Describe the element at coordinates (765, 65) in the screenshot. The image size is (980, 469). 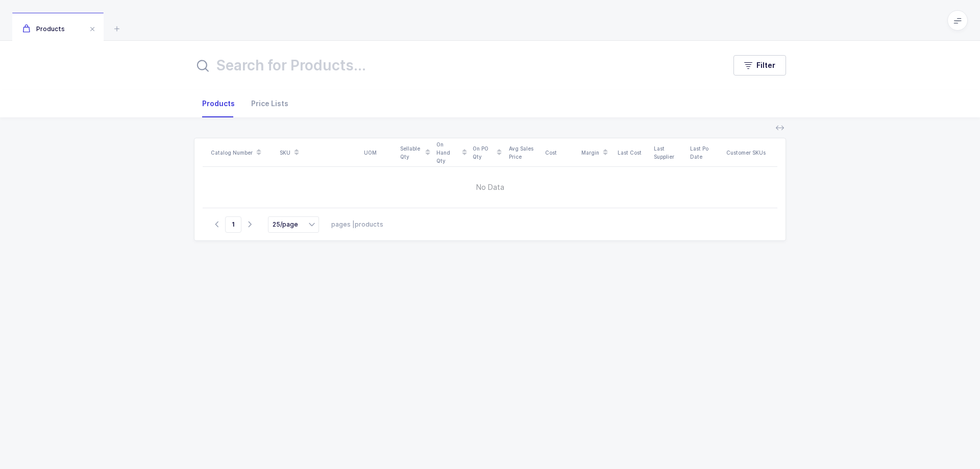
I see `span: Filter` at that location.